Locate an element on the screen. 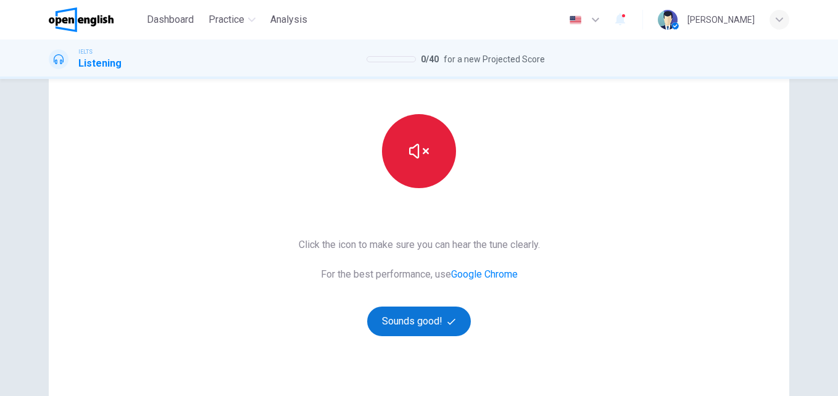 The image size is (838, 396). h1: Listening is located at coordinates (100, 64).